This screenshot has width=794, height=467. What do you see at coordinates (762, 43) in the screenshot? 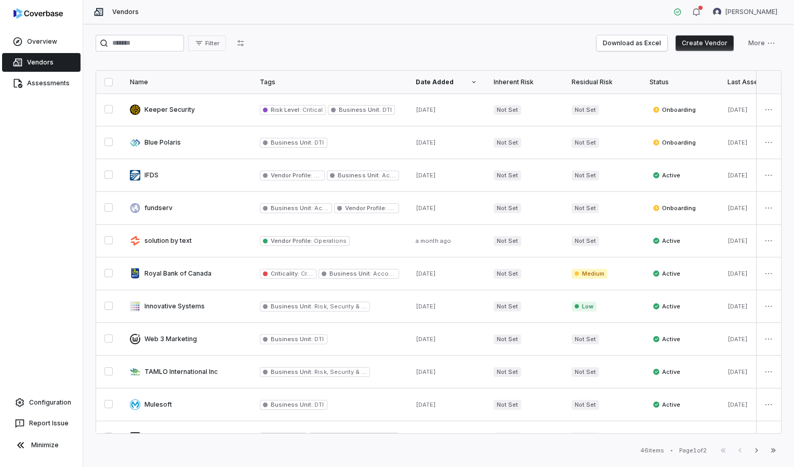
I see `button: More` at bounding box center [762, 43].